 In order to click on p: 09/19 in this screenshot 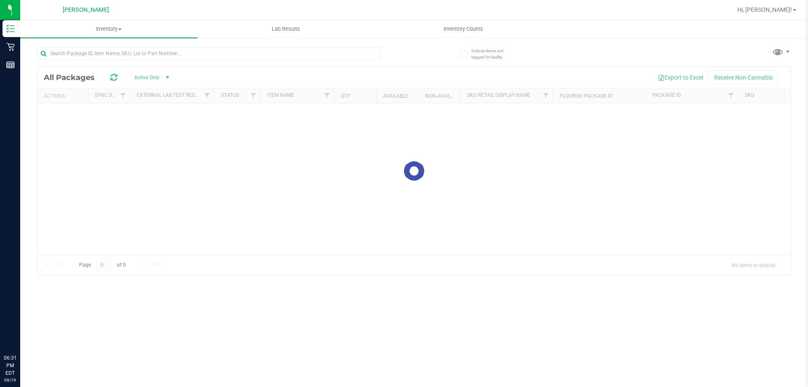, I will do `click(10, 379)`.